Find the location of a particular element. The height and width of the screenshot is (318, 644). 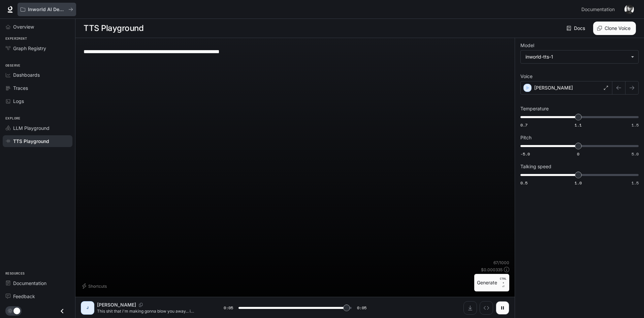

span: 0.7 is located at coordinates (524, 125).